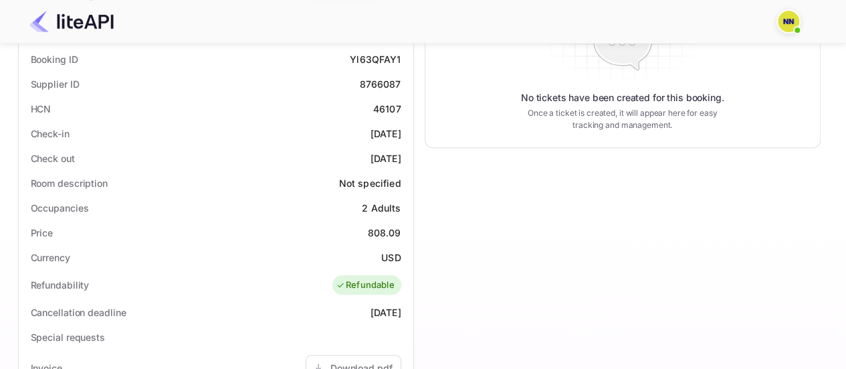 Image resolution: width=846 pixels, height=369 pixels. Describe the element at coordinates (789, 21) in the screenshot. I see `img: N/A N/A` at that location.